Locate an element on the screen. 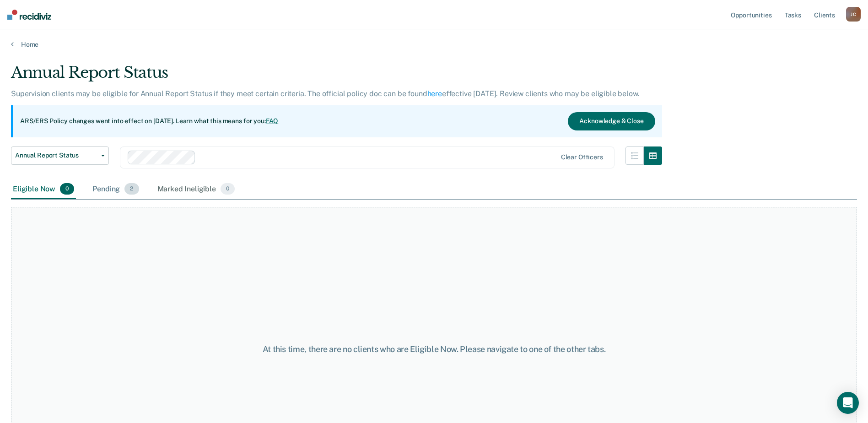 This screenshot has width=868, height=423. div: J C is located at coordinates (854, 14).